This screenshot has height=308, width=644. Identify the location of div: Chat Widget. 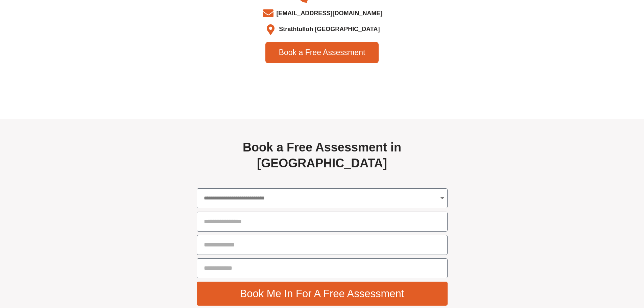
(627, 292).